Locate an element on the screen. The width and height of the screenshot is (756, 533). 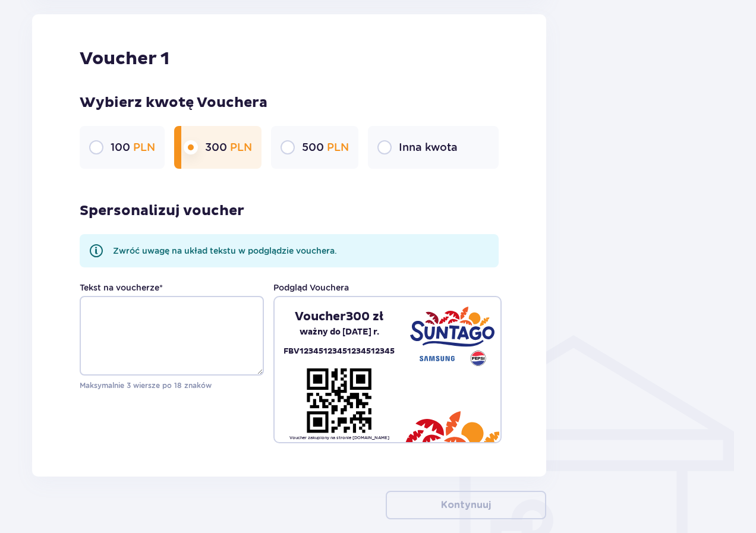
p: 300 is located at coordinates (228, 148).